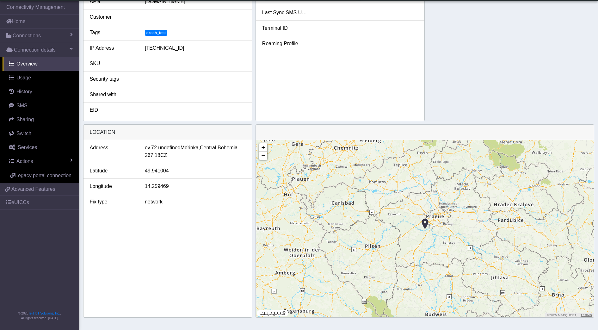 This screenshot has width=598, height=330. I want to click on div: IP Address, so click(113, 48).